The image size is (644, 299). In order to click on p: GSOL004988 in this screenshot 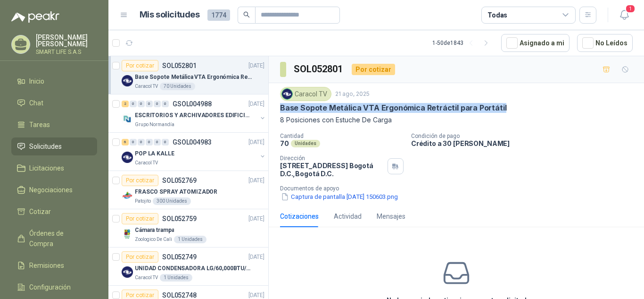, I will do `click(192, 104)`.